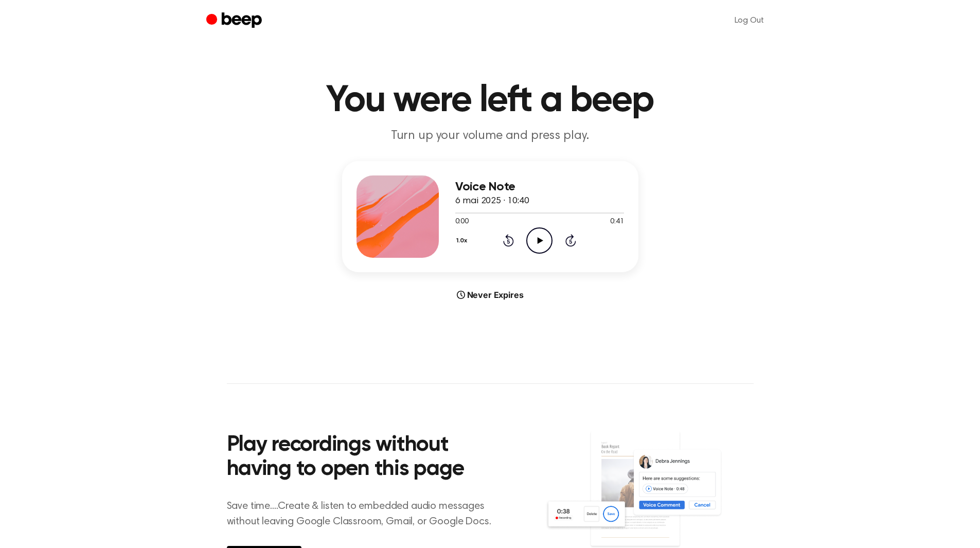  What do you see at coordinates (490, 295) in the screenshot?
I see `div: Never Expires` at bounding box center [490, 295].